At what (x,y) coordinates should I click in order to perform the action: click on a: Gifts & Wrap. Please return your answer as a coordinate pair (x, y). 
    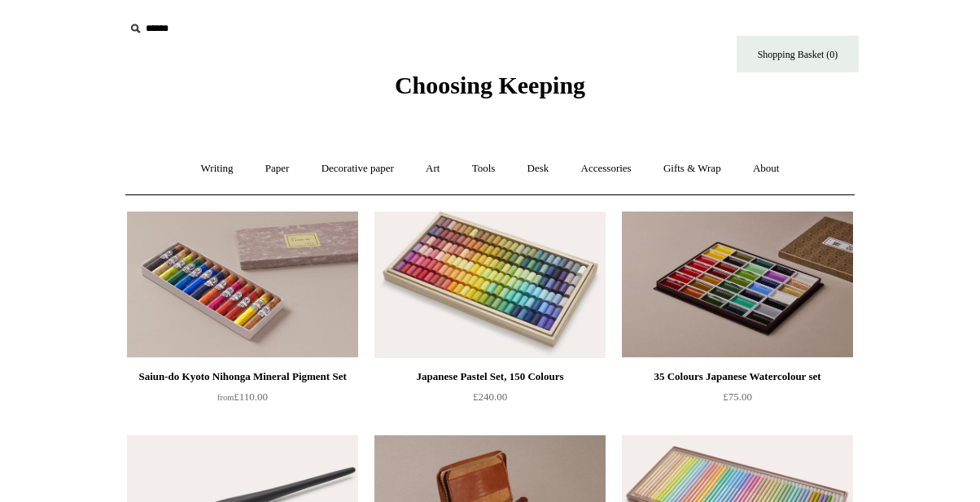
    Looking at the image, I should click on (692, 168).